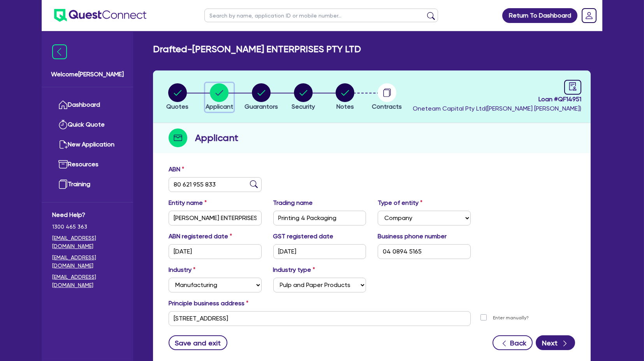 This screenshot has width=644, height=361. Describe the element at coordinates (100, 15) in the screenshot. I see `img: quest-connect-logo-blue` at that location.